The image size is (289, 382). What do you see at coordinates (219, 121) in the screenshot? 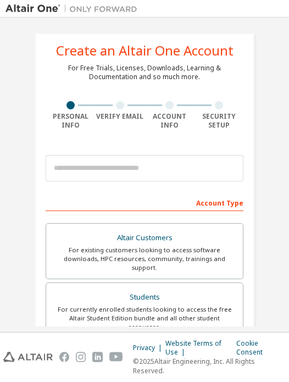
I see `div: Security Setup` at bounding box center [219, 121].